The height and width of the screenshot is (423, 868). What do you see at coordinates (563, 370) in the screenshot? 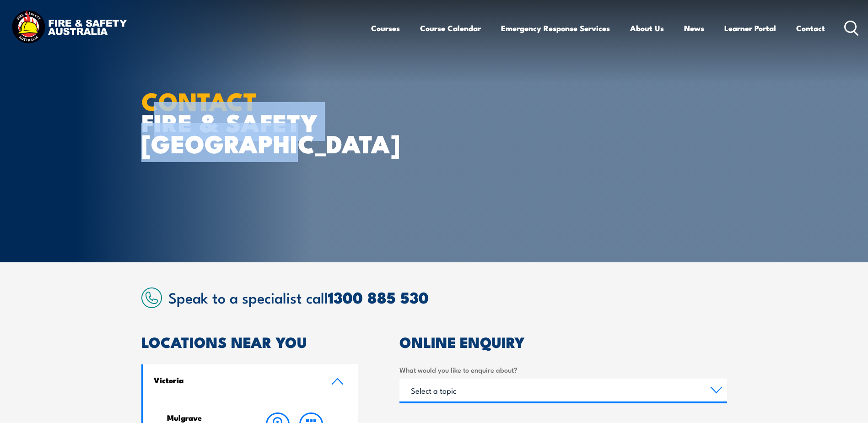
I see `label: What would you like to enquire about?` at bounding box center [563, 370].